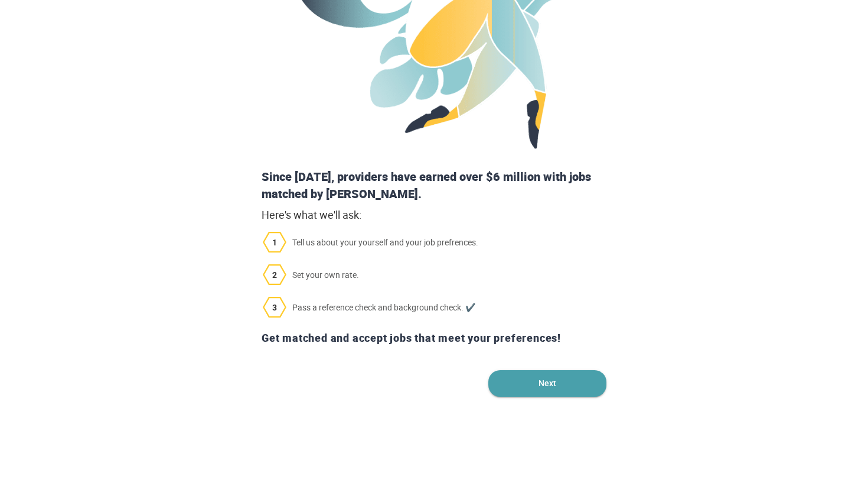 This screenshot has height=492, width=868. Describe the element at coordinates (434, 338) in the screenshot. I see `div: Get matched and accept jobs that meet your preferences!` at that location.